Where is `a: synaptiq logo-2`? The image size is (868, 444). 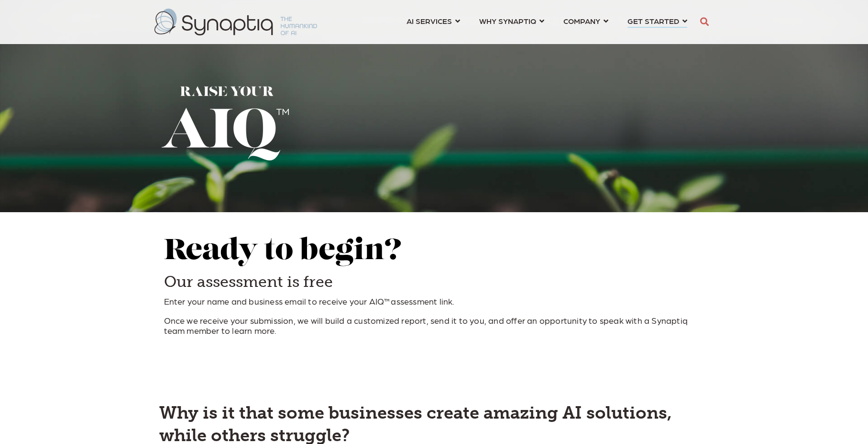 a: synaptiq logo-2 is located at coordinates (236, 22).